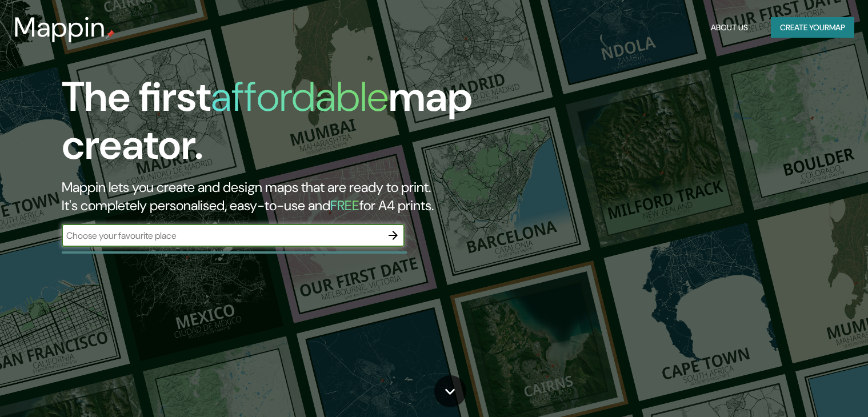  What do you see at coordinates (59, 27) in the screenshot?
I see `h3: Mappin` at bounding box center [59, 27].